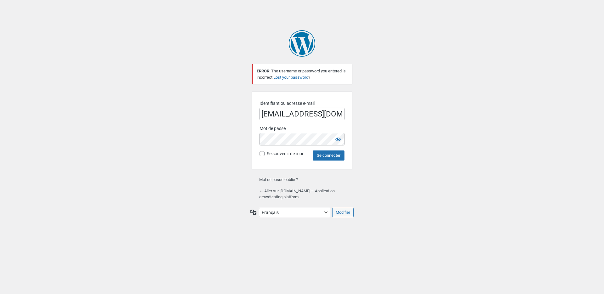 This screenshot has width=604, height=294. What do you see at coordinates (263, 71) in the screenshot?
I see `strong: ERROR` at bounding box center [263, 71].